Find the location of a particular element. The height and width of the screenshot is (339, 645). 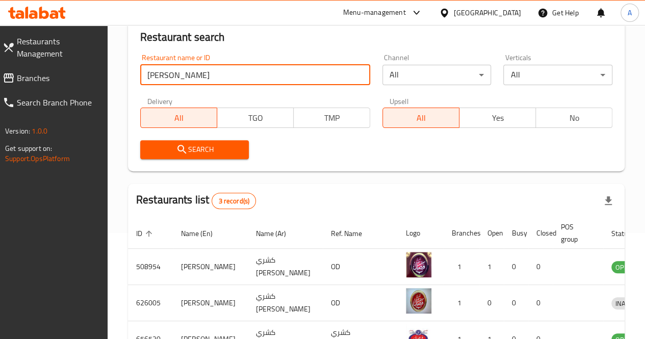

th: Branches is located at coordinates (461, 233).